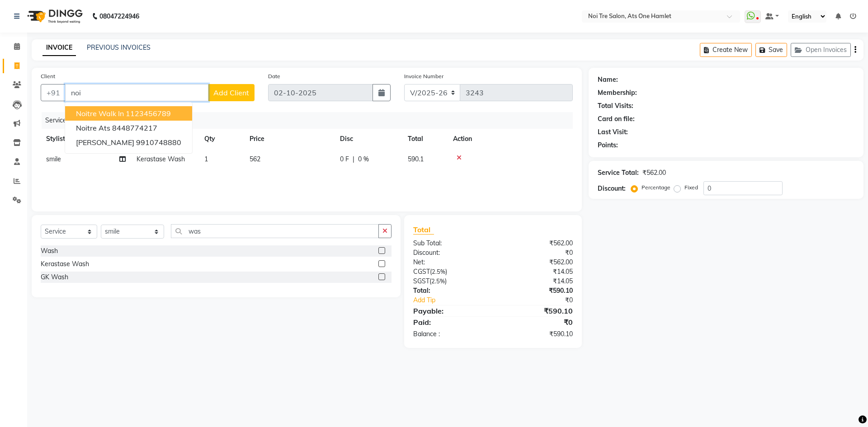 This screenshot has width=868, height=427. I want to click on button: Create New, so click(726, 50).